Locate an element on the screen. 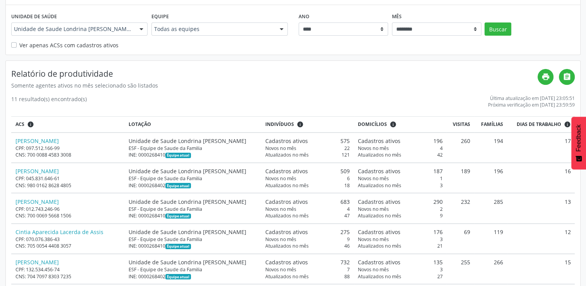 Image resolution: width=586 pixels, height=286 pixels. th: Visitas is located at coordinates (460, 124).